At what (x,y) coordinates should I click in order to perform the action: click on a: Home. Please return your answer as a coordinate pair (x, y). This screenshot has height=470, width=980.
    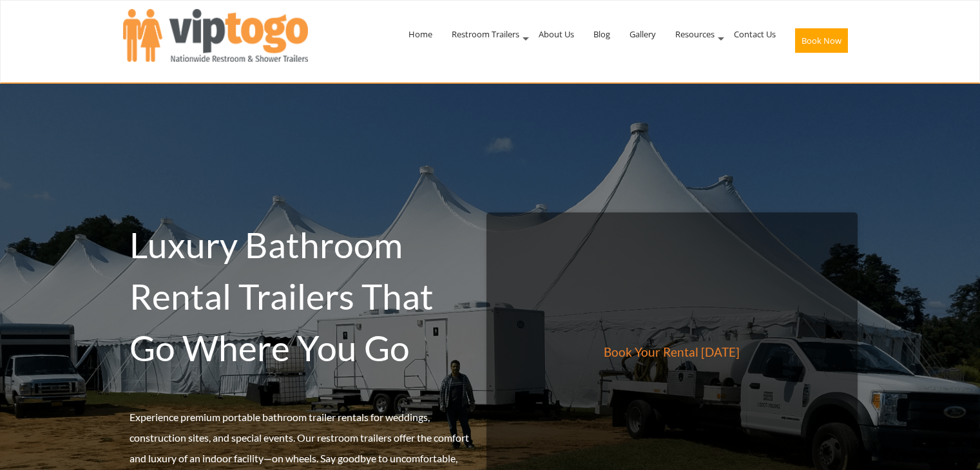
    Looking at the image, I should click on (420, 35).